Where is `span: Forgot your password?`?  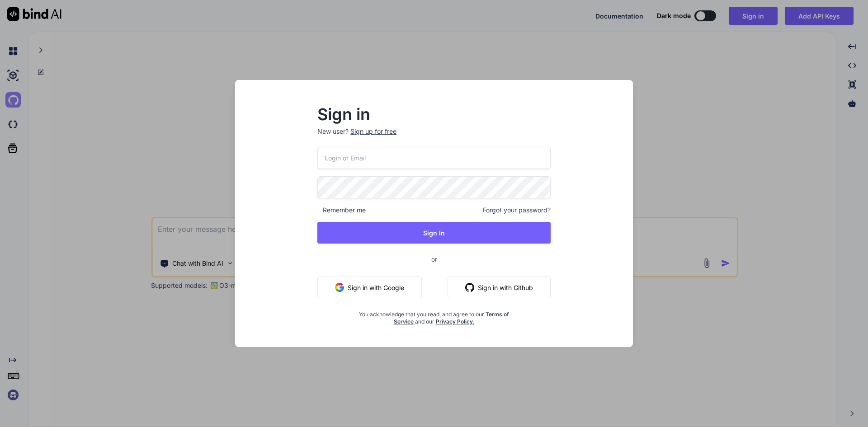
span: Forgot your password? is located at coordinates (517, 210).